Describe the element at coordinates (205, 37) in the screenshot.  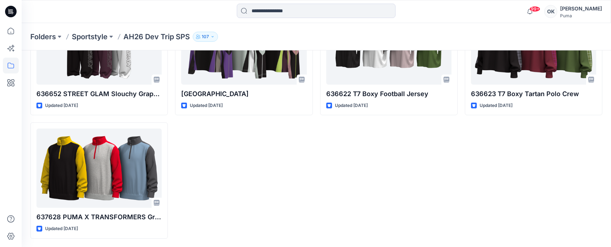
I see `button: 107` at that location.